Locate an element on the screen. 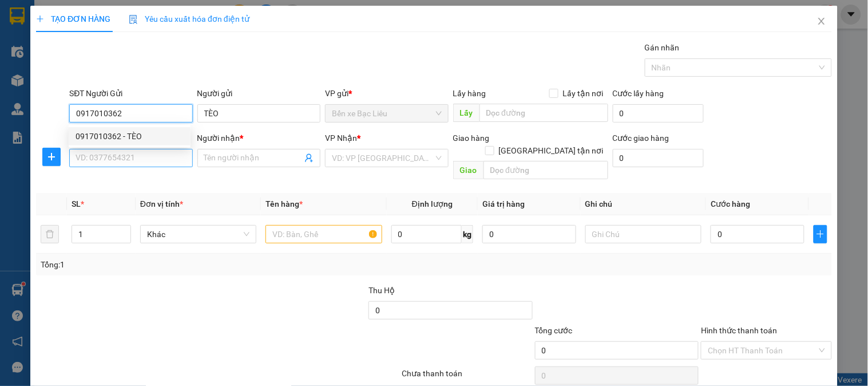 The width and height of the screenshot is (868, 386). span: Thu Hộ is located at coordinates (382, 290).